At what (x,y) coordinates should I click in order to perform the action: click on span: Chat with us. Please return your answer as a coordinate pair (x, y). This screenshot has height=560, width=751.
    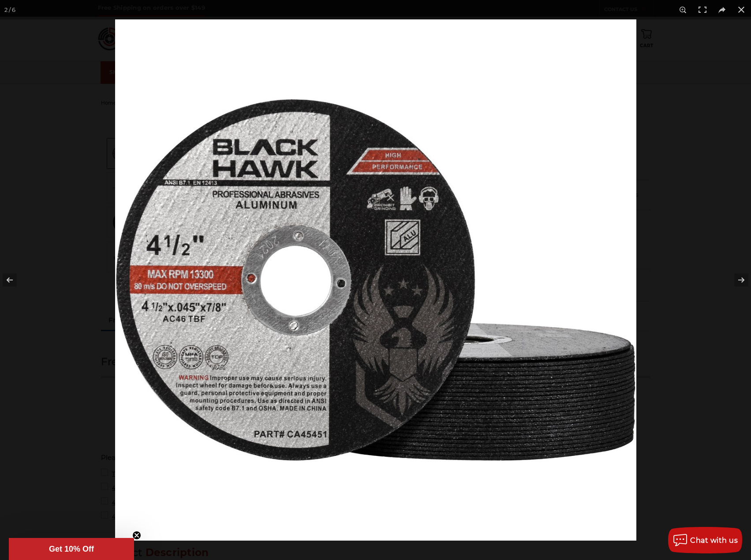
    Looking at the image, I should click on (714, 540).